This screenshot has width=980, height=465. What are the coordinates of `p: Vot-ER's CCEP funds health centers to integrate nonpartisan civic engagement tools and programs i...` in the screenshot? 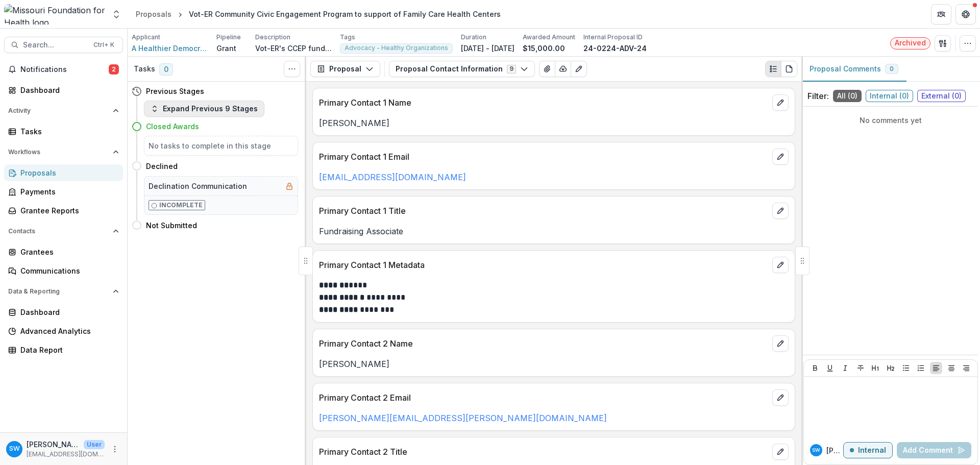 It's located at (293, 48).